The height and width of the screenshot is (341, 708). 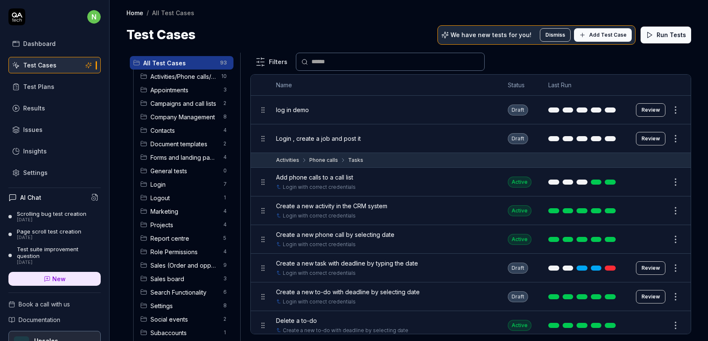 I want to click on div: Drag to reorderSales board3, so click(x=185, y=279).